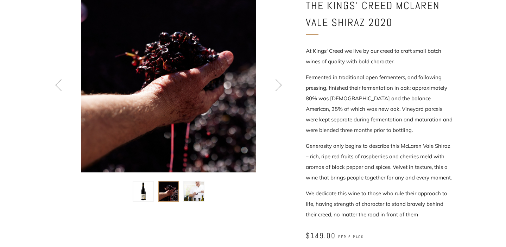 This screenshot has height=247, width=506. Describe the element at coordinates (380, 162) in the screenshot. I see `p: Generosity only begins to describe this McLaren Vale Shiraz – rich, ripe red fruits of raspberrie...` at that location.